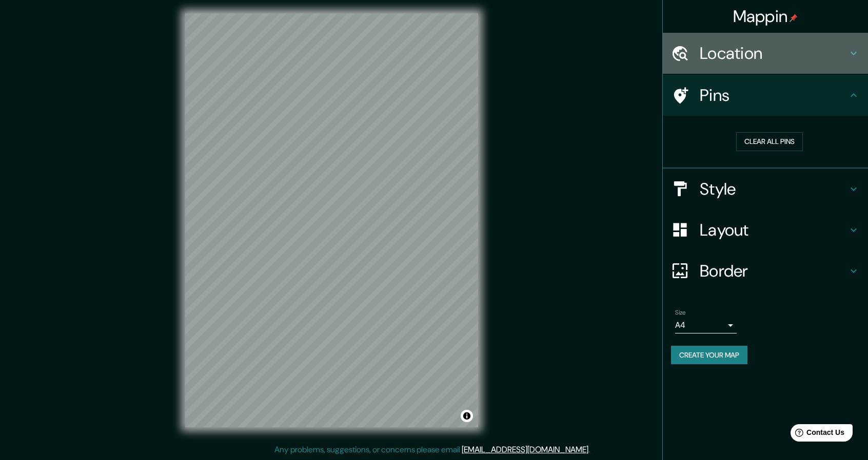  I want to click on p: Any problems, suggestions, or concerns please email ., so click(432, 450).